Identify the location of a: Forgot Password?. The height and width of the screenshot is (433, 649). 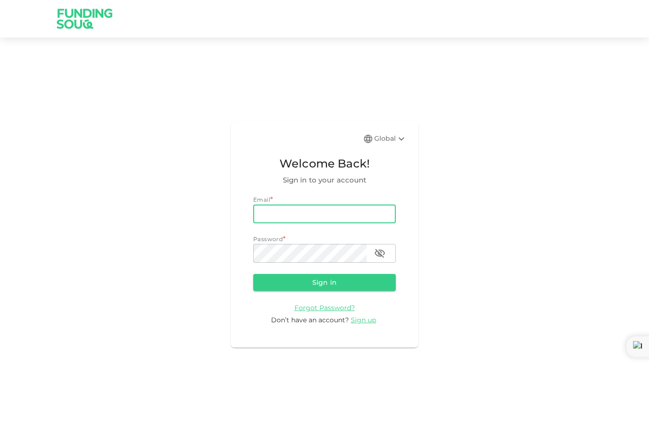
(324, 307).